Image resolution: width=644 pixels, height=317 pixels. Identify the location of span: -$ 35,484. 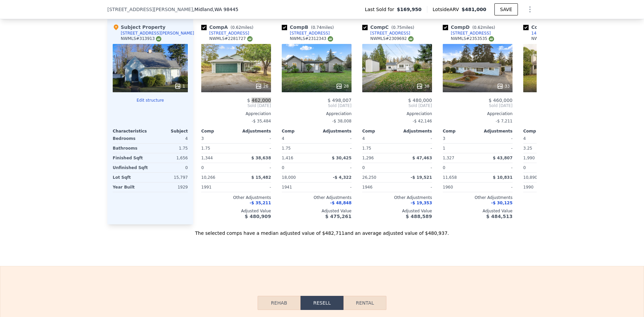
(261, 121).